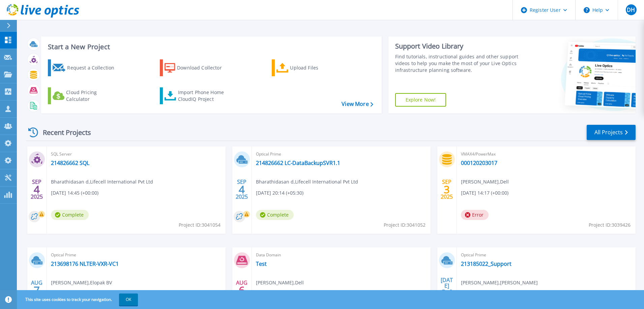 The image size is (644, 309). I want to click on a: Cloud Pricing Calculator, so click(85, 96).